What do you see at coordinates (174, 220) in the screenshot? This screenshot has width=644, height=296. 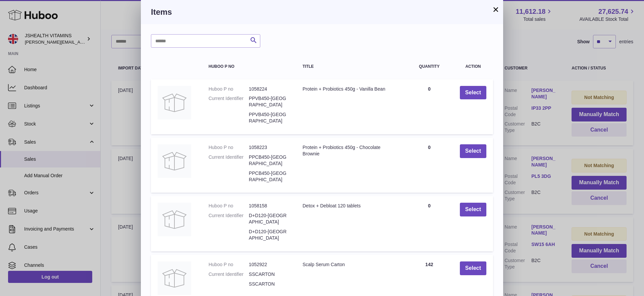 I see `img: Detox + Debloat 120 tablets` at bounding box center [174, 220].